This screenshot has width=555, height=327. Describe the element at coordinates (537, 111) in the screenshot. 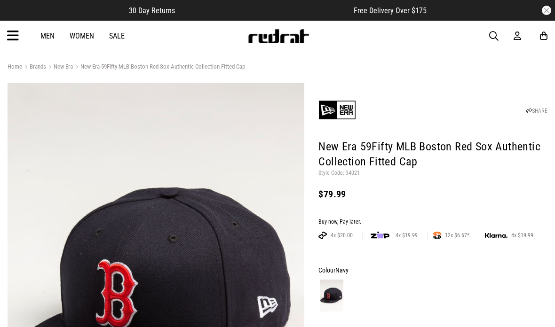

I see `a: SHARE` at that location.